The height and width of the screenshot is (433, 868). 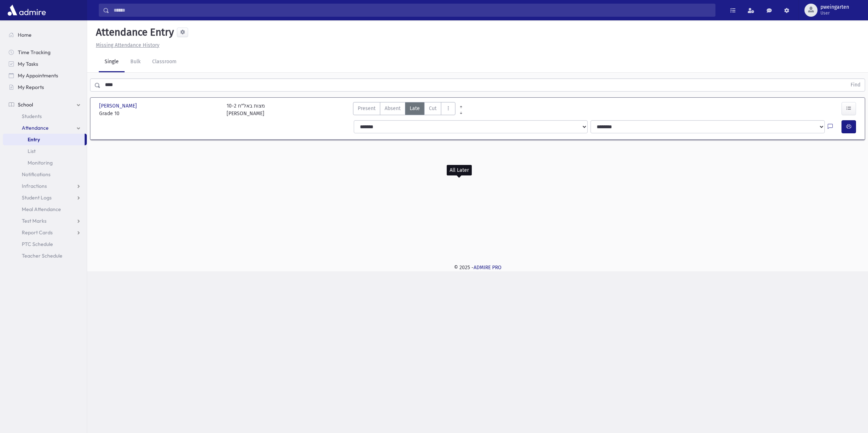 What do you see at coordinates (37, 244) in the screenshot?
I see `span: PTC Schedule` at bounding box center [37, 244].